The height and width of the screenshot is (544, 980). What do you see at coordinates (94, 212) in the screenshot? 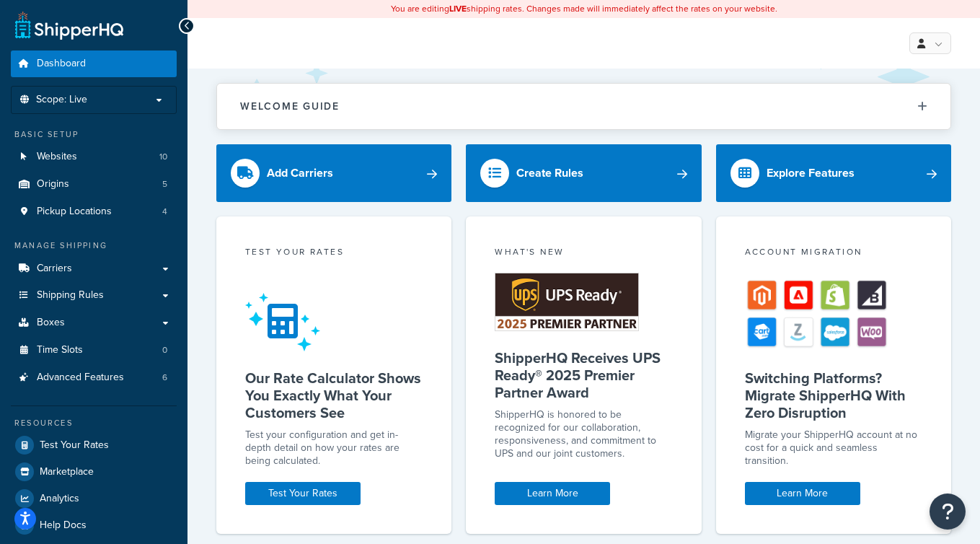
I see `a: Pickup Locations4` at bounding box center [94, 212].